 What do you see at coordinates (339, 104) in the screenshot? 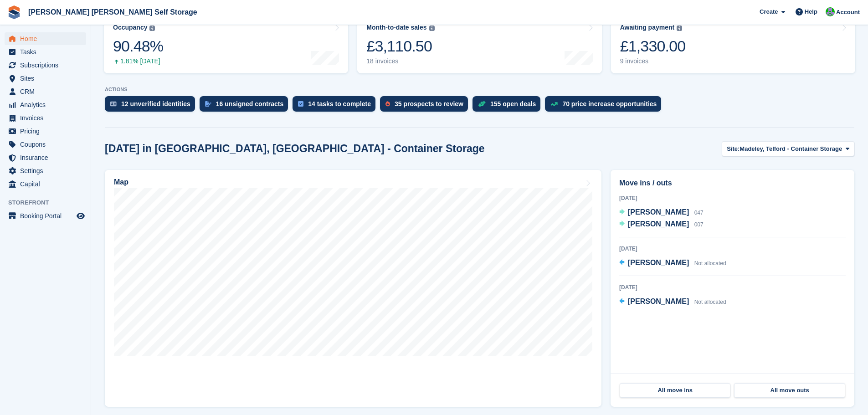
I see `div: 14 tasks to complete` at bounding box center [339, 104].